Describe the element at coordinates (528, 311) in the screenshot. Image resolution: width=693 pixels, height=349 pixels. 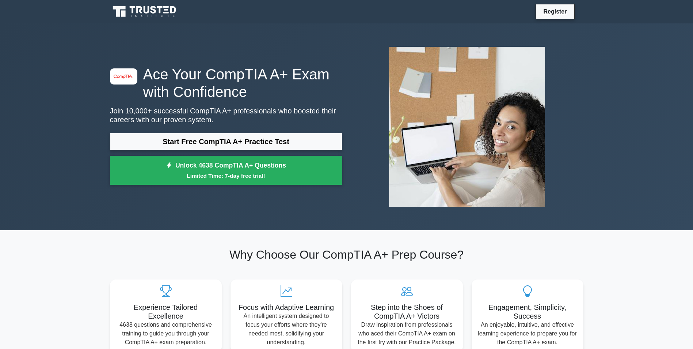
I see `h5: Engagement, Simplicity, Success` at that location.